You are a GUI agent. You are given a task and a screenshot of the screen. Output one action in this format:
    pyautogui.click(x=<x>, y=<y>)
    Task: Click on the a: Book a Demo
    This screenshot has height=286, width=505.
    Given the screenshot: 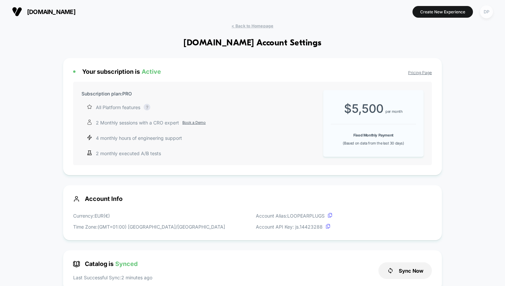 What is the action you would take?
    pyautogui.click(x=194, y=123)
    